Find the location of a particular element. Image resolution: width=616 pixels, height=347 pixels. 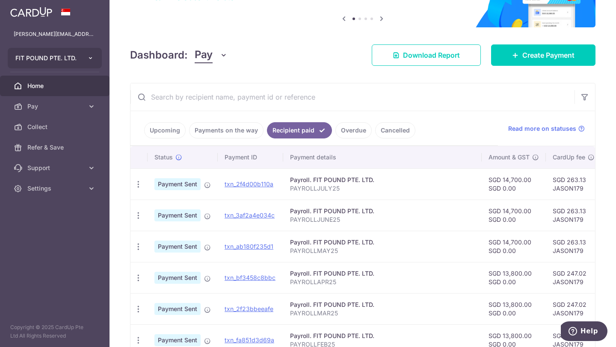

span: Support is located at coordinates (56, 168).